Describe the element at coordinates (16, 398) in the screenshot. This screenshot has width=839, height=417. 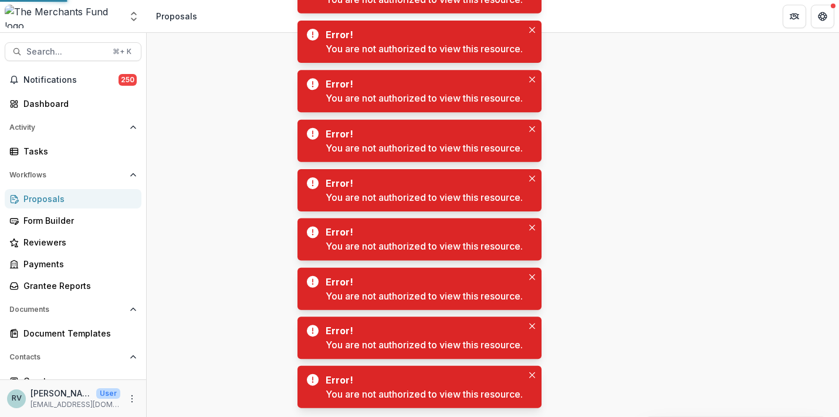
I see `div: Rachael Viscidy` at that location.